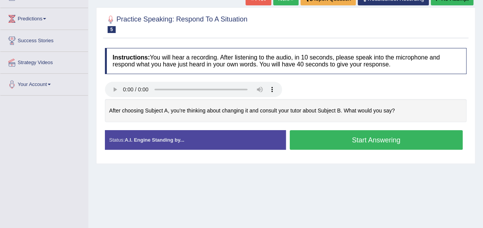 The width and height of the screenshot is (483, 228). Describe the element at coordinates (376, 140) in the screenshot. I see `button: Start Answering` at that location.